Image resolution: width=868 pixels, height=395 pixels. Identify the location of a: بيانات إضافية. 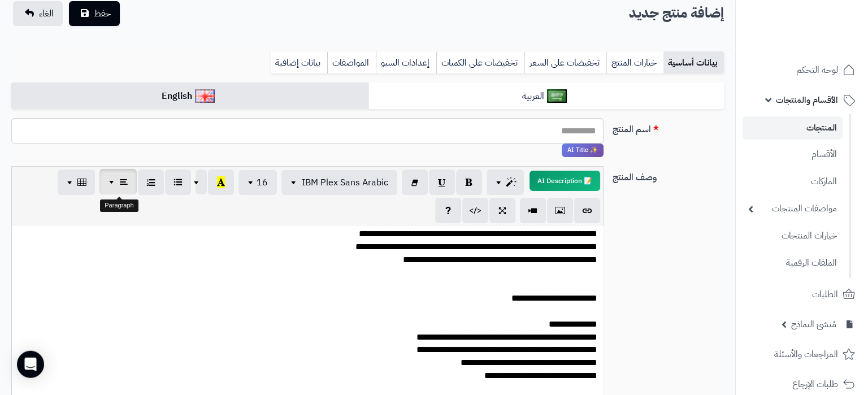
(299, 63).